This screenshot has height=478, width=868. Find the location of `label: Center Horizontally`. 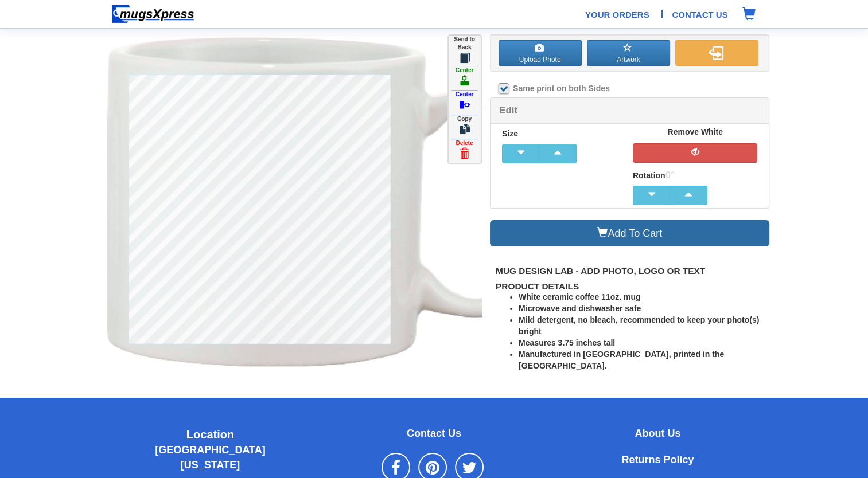

label: Center Horizontally is located at coordinates (465, 76).